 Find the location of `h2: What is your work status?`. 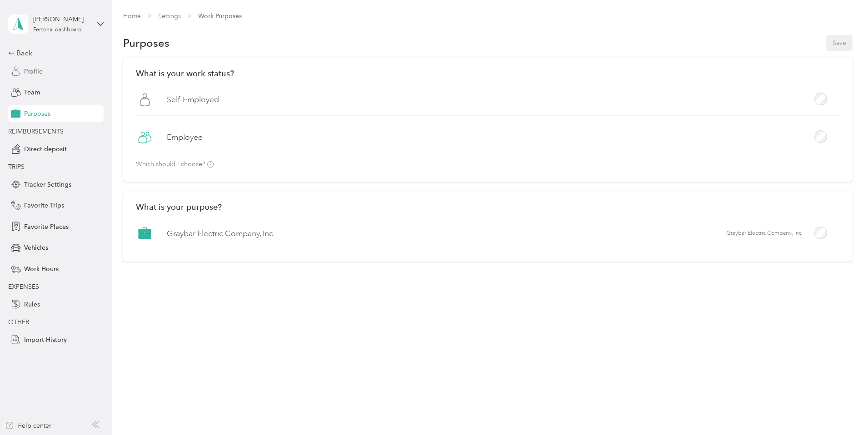

h2: What is your work status? is located at coordinates (488, 73).